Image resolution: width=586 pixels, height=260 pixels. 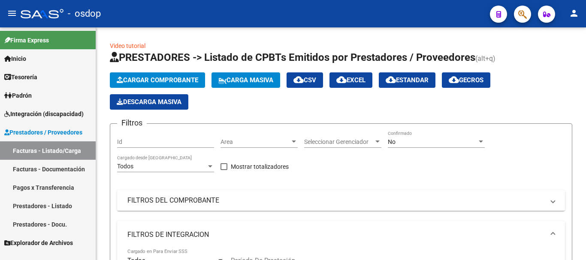 What do you see at coordinates (392, 142) in the screenshot?
I see `span: No` at bounding box center [392, 142].